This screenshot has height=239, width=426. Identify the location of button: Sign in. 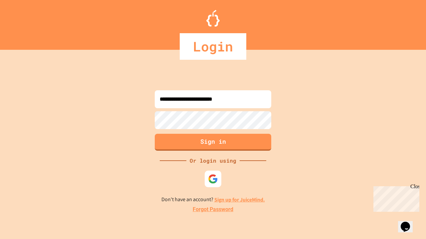
(213, 142).